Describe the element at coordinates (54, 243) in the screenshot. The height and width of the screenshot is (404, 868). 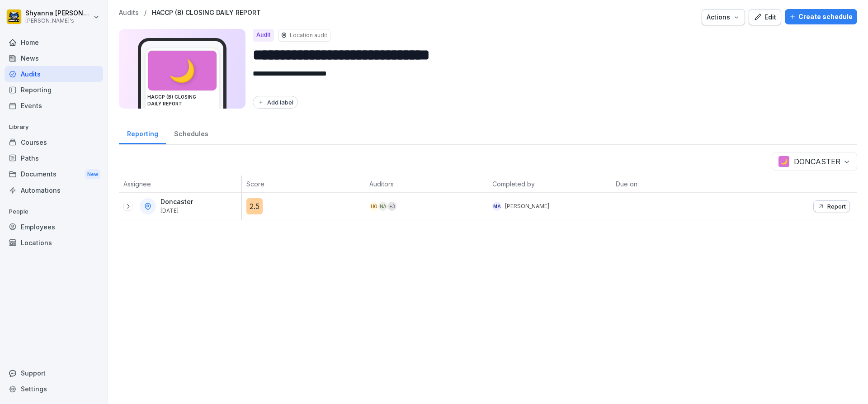
I see `a: Locations` at that location.